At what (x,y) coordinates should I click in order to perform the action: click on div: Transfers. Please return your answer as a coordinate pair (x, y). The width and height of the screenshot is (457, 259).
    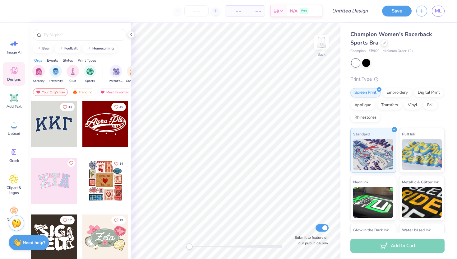
    Looking at the image, I should click on (389, 105).